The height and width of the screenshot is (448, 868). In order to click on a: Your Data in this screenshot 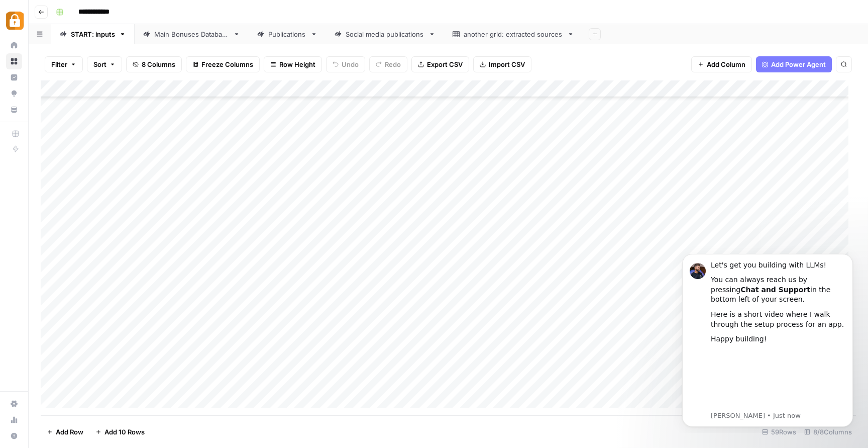, I will do `click(14, 110)`.